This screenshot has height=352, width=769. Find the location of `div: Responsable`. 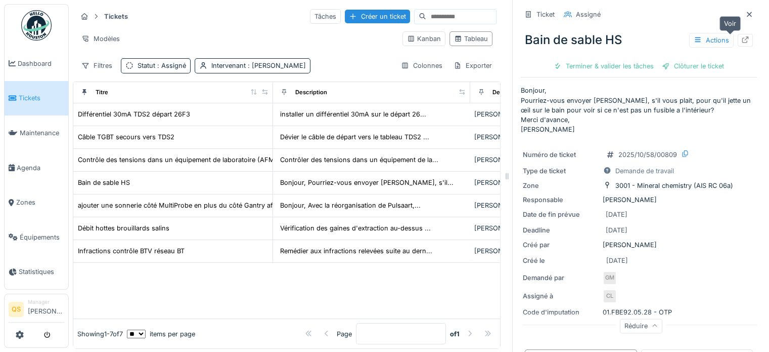

div: Responsable is located at coordinates (561, 199).